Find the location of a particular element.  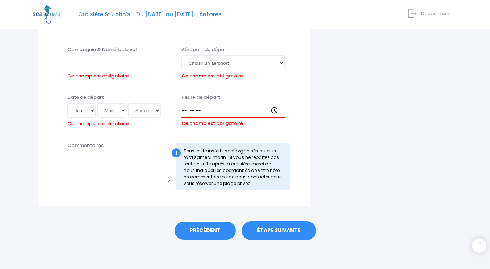

label: Compagnie & Numéro de vol is located at coordinates (102, 50).